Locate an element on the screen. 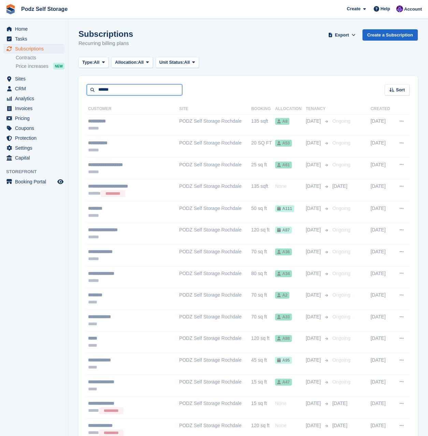 This screenshot has width=428, height=436. span: Account is located at coordinates (413, 9).